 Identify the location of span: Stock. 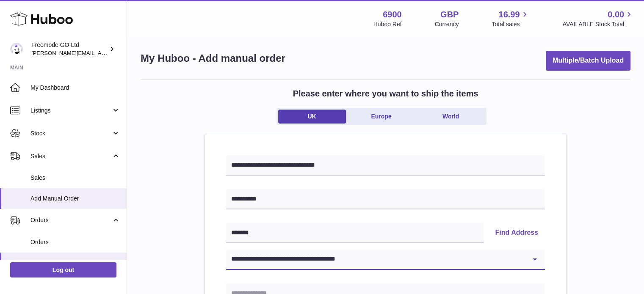
(71, 134).